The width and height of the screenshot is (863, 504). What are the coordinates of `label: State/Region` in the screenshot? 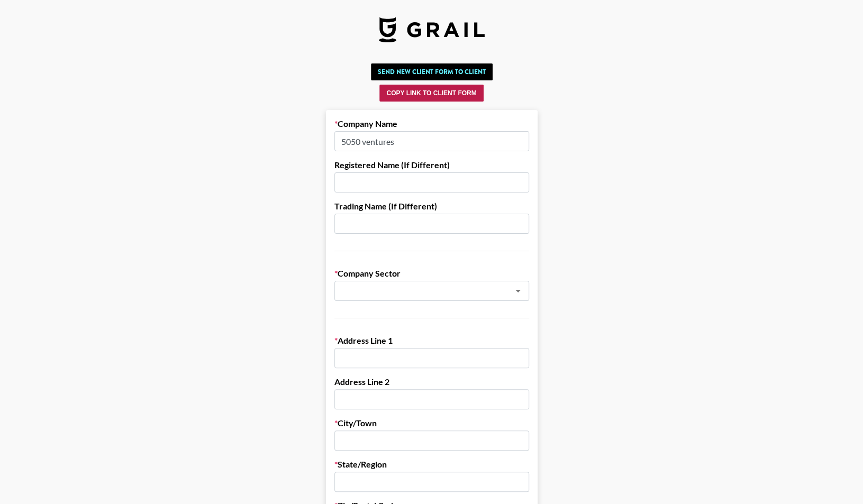 It's located at (432, 465).